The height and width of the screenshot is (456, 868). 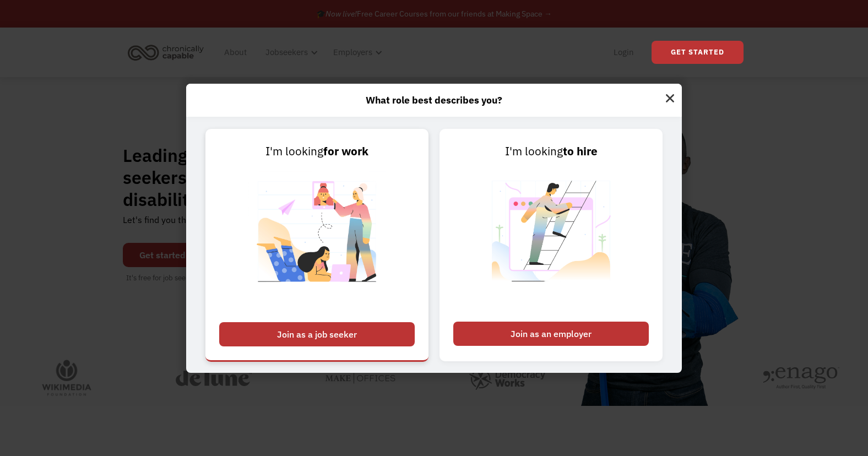 What do you see at coordinates (317, 335) in the screenshot?
I see `div: Join as a job seeker` at bounding box center [317, 335].